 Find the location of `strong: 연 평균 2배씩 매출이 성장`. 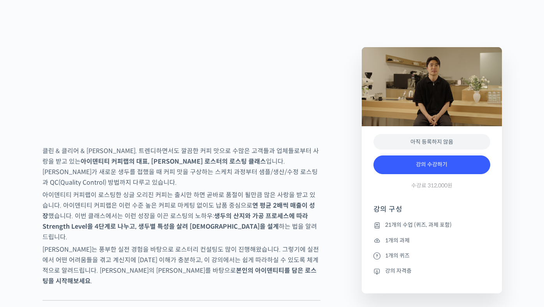

strong: 연 평균 2배씩 매출이 성장 is located at coordinates (179, 211).